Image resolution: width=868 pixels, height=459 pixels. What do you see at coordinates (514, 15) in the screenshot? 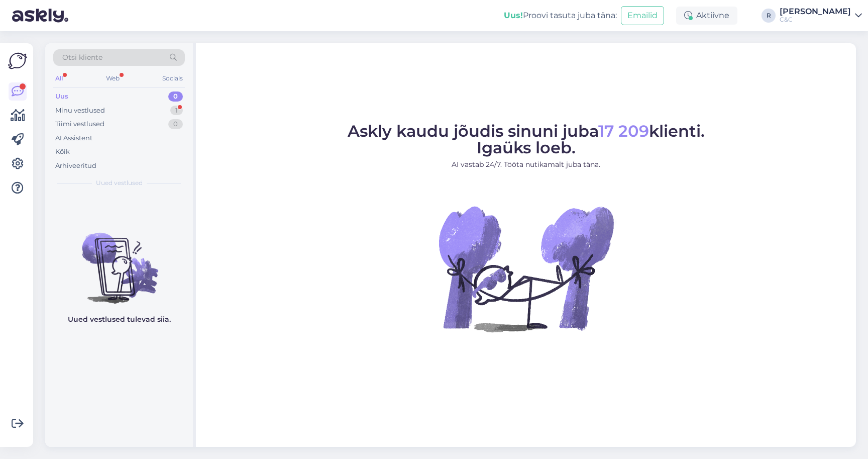
I see `b: Uus!` at bounding box center [514, 15].